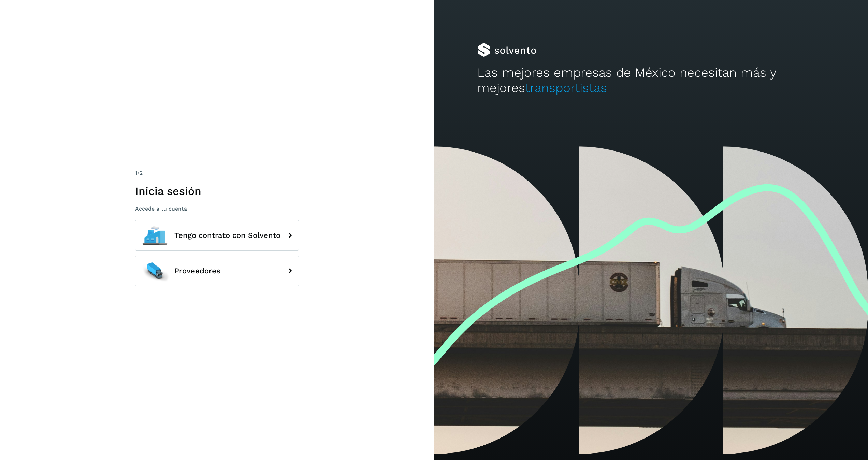 The image size is (868, 460). I want to click on span: 1, so click(136, 172).